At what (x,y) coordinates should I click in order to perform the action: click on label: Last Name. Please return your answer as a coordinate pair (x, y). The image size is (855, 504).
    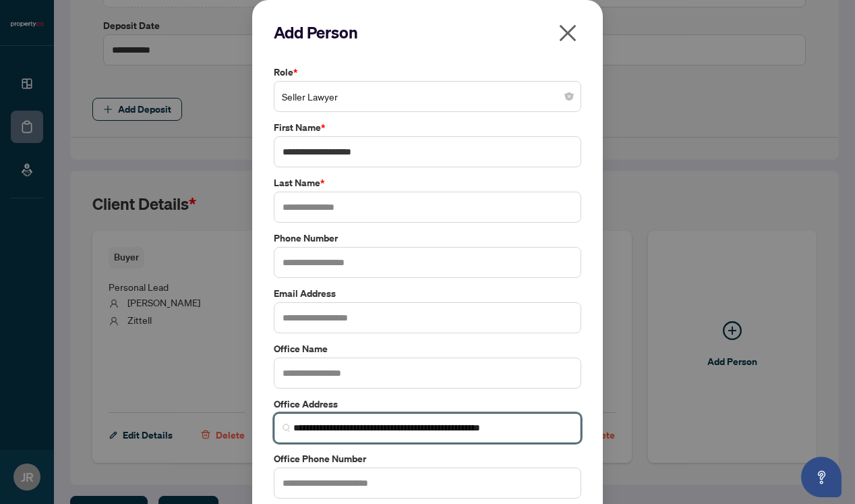
    Looking at the image, I should click on (428, 183).